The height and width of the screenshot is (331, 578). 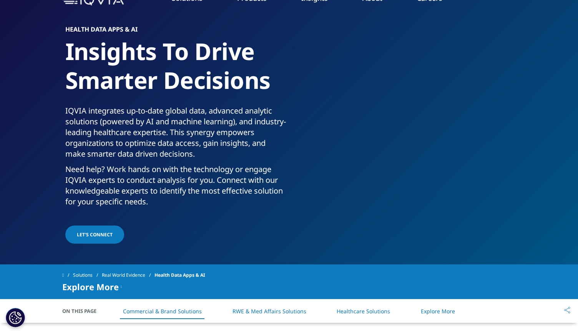 What do you see at coordinates (128, 275) in the screenshot?
I see `a: Real World Evidence` at bounding box center [128, 275].